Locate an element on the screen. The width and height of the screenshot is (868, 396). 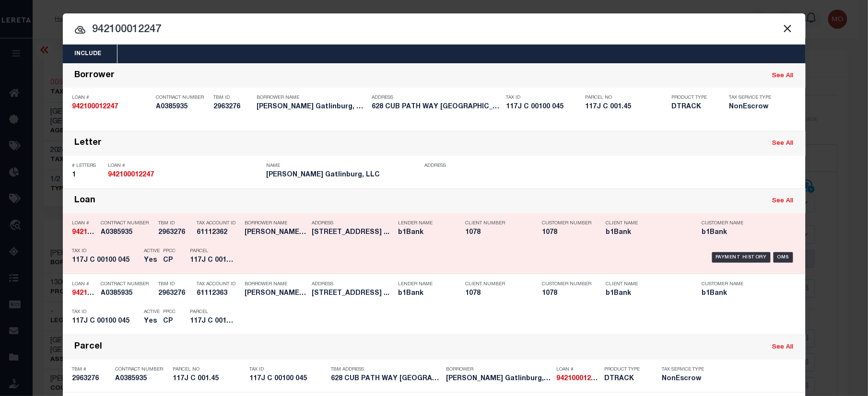
p: Parcel No is located at coordinates (209, 370).